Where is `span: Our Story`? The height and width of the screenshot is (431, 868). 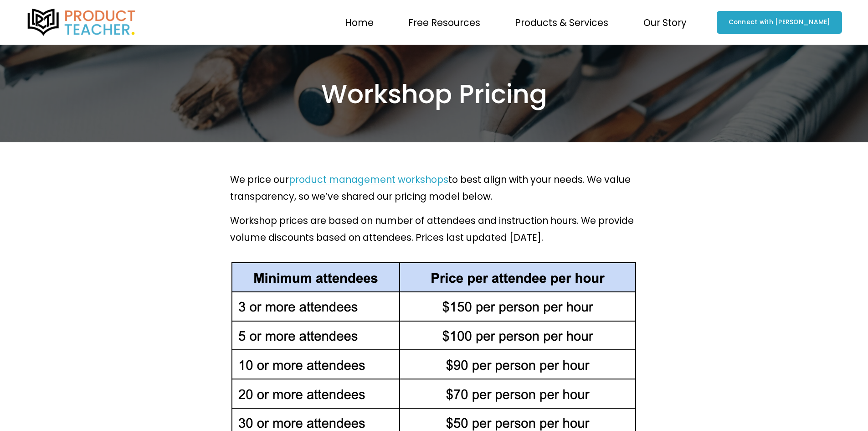
span: Our Story is located at coordinates (665, 23).